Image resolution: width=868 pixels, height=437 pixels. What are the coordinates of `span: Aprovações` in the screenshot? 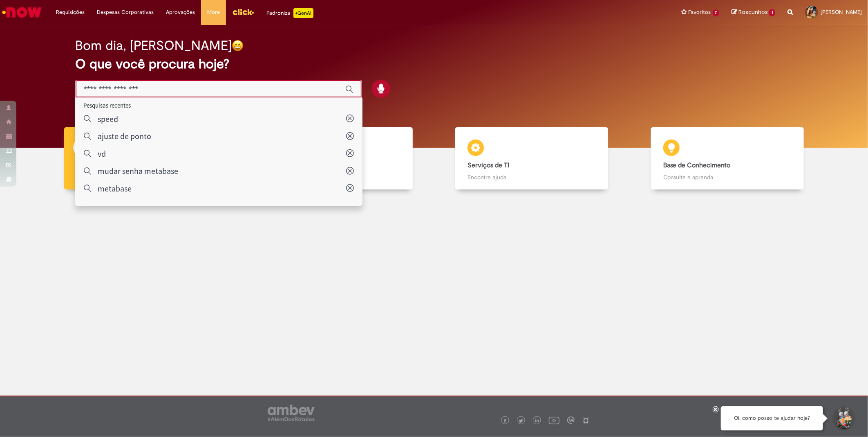 It's located at (180, 12).